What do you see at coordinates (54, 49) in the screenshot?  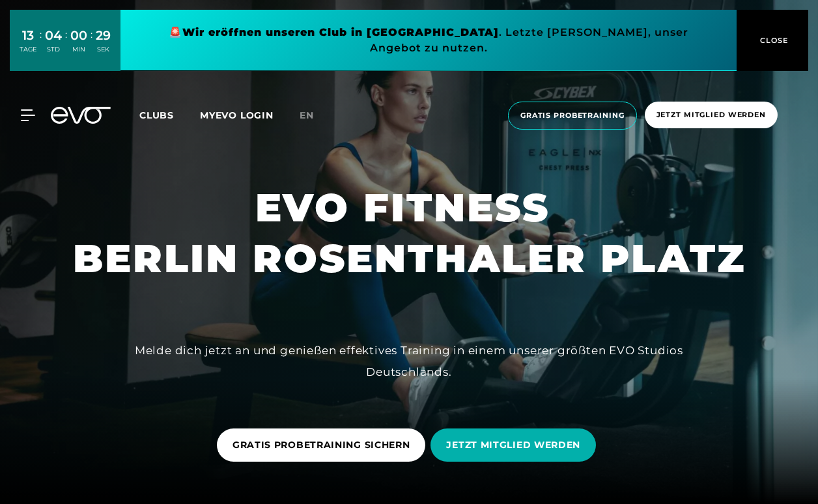 I see `div: STD` at bounding box center [54, 49].